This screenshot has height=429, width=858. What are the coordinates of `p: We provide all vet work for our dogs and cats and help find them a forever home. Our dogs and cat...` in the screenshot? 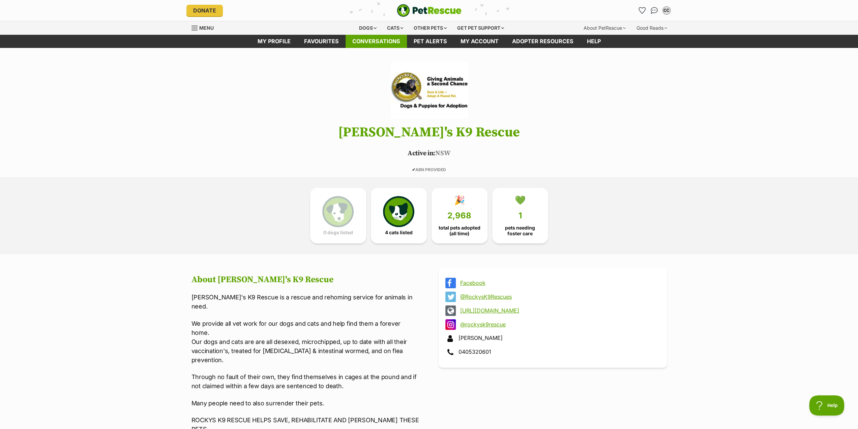 It's located at (306, 341).